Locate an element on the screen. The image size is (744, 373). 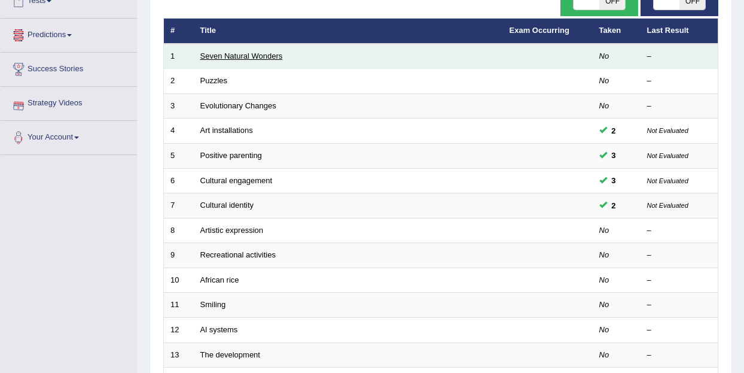
td: 4 is located at coordinates (179, 131).